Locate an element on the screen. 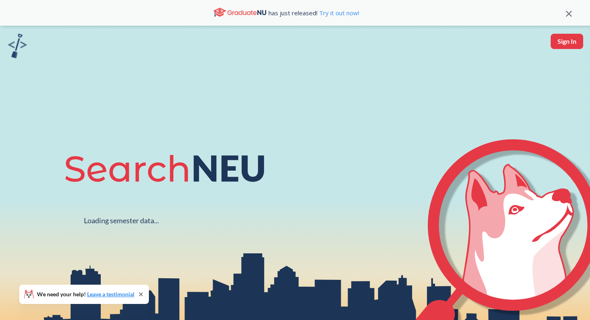 Image resolution: width=590 pixels, height=320 pixels. button: Sign In is located at coordinates (566, 41).